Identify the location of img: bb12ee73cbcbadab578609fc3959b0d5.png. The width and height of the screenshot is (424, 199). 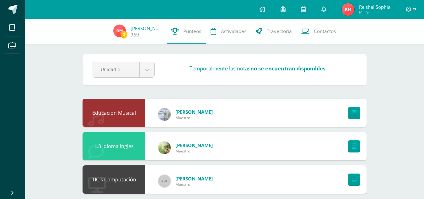
(165, 114).